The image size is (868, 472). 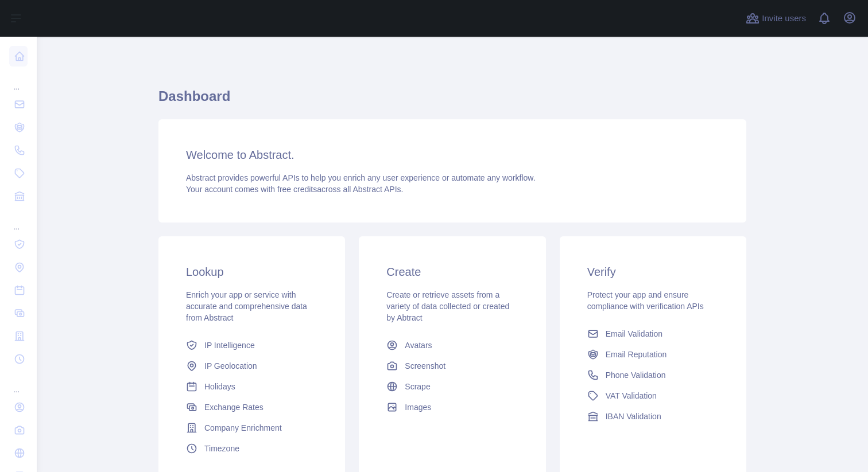 I want to click on a: Screenshot, so click(x=452, y=366).